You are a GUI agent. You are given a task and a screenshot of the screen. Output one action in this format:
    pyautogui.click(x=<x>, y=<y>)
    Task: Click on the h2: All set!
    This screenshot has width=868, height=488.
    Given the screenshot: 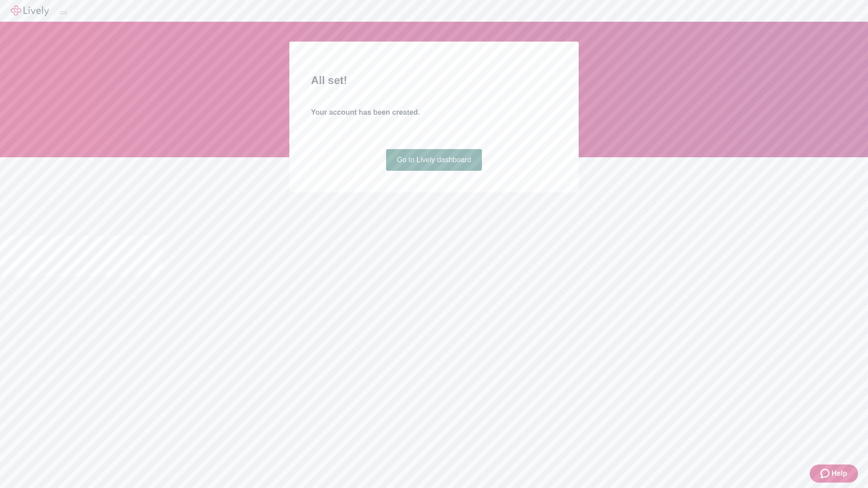 What is the action you would take?
    pyautogui.click(x=434, y=81)
    